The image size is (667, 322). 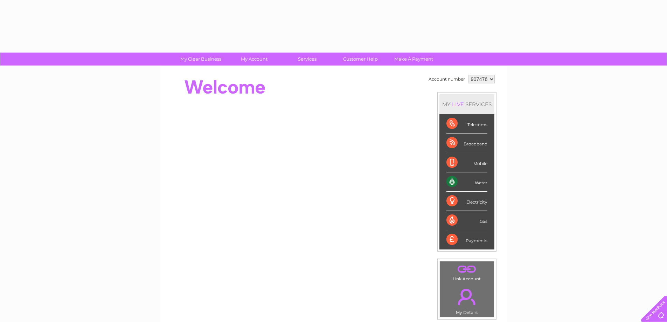 What do you see at coordinates (467, 143) in the screenshot?
I see `div: Broadband` at bounding box center [467, 143].